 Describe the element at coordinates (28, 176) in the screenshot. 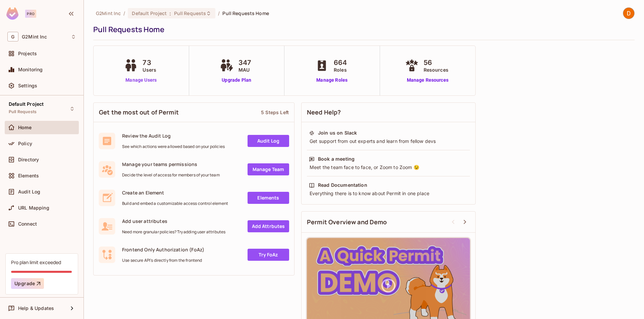

I see `span: Elements` at that location.